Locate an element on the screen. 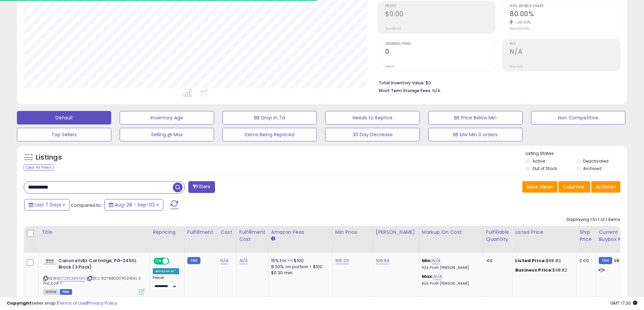  div: seller snap | | is located at coordinates (62, 303).